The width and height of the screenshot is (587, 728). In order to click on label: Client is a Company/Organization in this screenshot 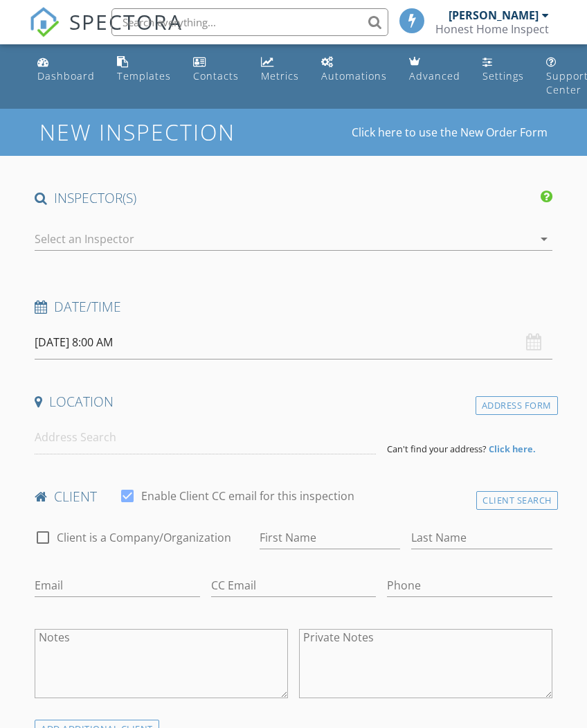, I will do `click(144, 538)`.